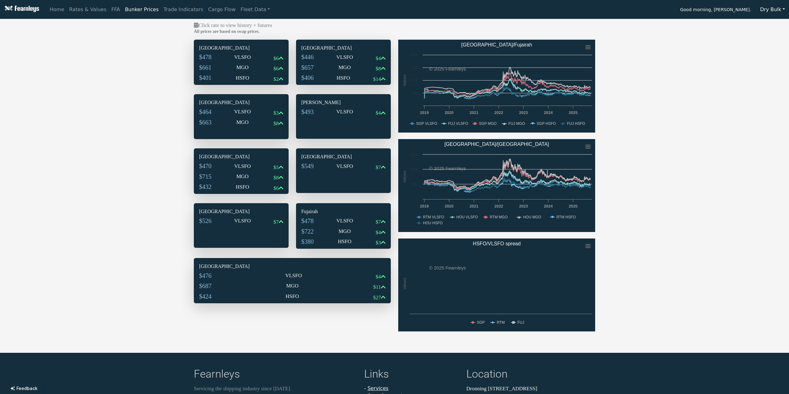 This screenshot has height=394, width=789. Describe the element at coordinates (377, 297) in the screenshot. I see `span: $27` at that location.